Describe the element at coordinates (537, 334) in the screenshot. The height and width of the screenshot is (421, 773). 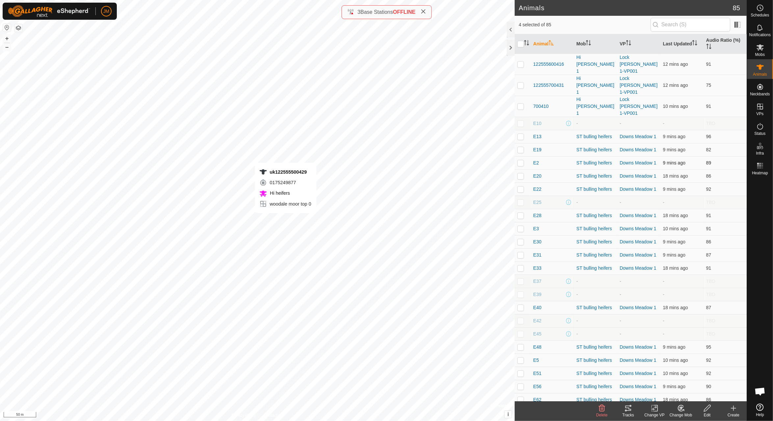
I see `span: E45` at that location.